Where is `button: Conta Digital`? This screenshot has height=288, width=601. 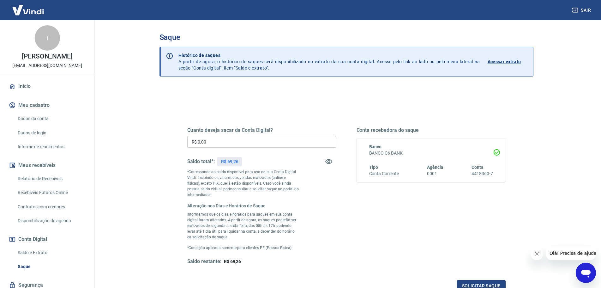
button: Conta Digital is located at coordinates (47, 239).